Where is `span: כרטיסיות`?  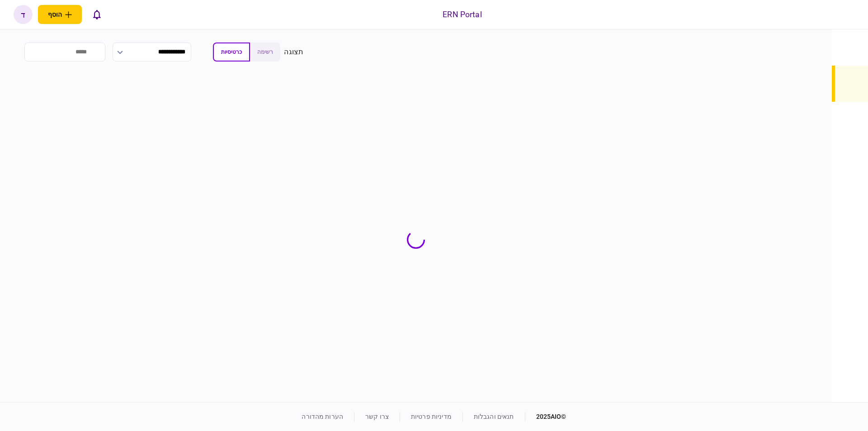
span: כרטיסיות is located at coordinates (232, 52).